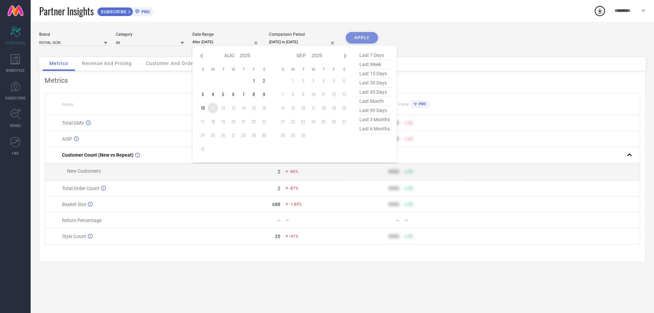  I want to click on span: last 45 days, so click(374, 92).